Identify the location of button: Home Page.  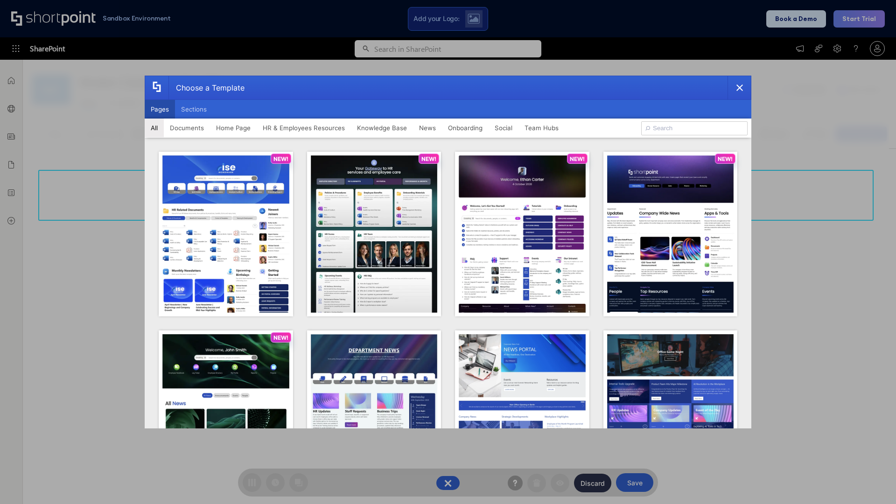
(233, 128).